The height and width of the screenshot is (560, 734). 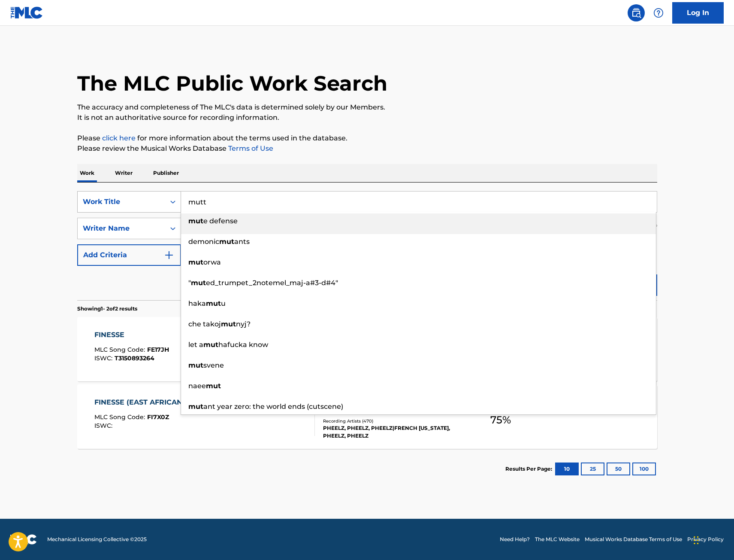 What do you see at coordinates (166, 173) in the screenshot?
I see `p: Publisher` at bounding box center [166, 173].